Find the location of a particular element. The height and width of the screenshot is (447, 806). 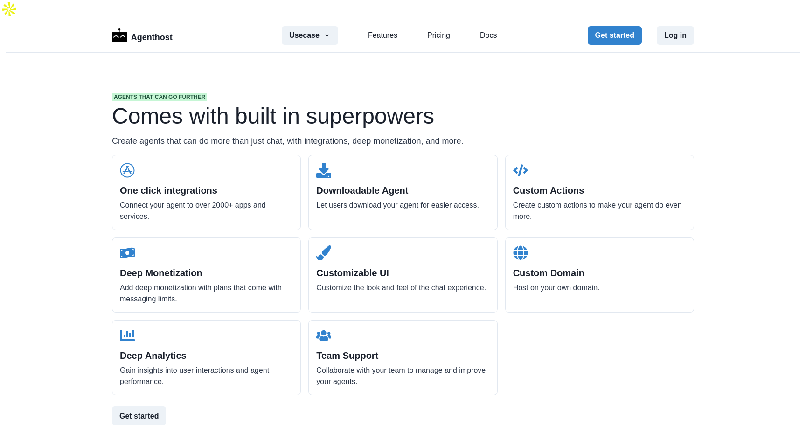

button: Log in is located at coordinates (676, 35).